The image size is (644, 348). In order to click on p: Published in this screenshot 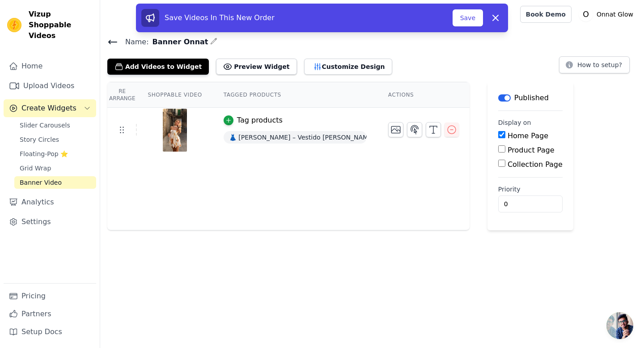, I will do `click(531, 98)`.